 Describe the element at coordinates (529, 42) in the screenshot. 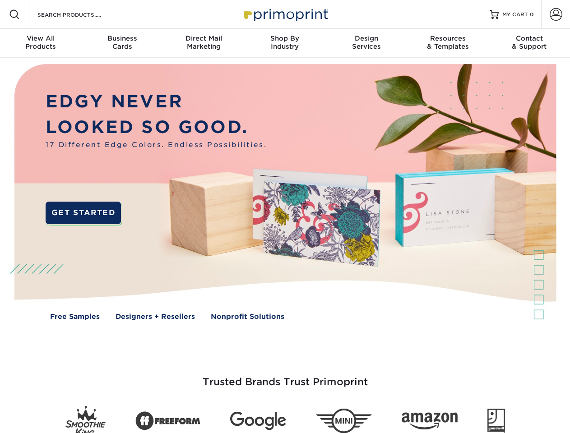

I see `div: & Support` at that location.